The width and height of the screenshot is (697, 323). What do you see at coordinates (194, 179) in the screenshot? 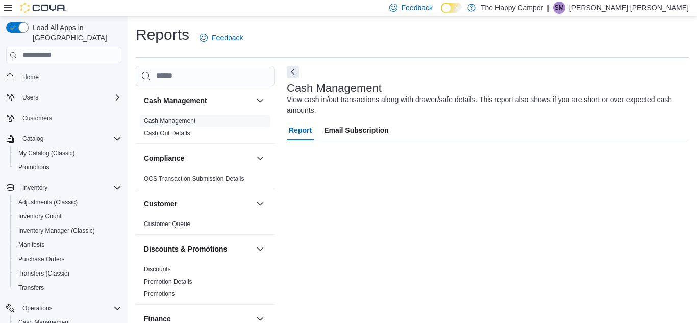
I see `a: OCS Transaction Submission Details` at bounding box center [194, 179].